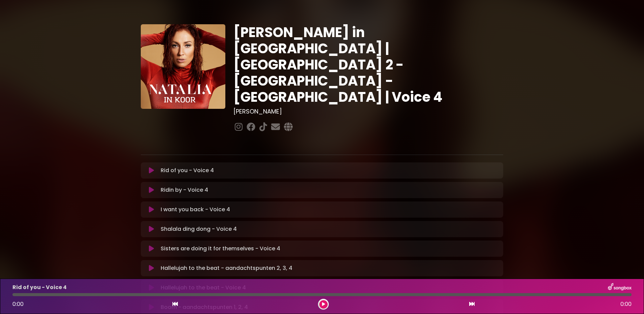  Describe the element at coordinates (226, 268) in the screenshot. I see `p: Hallelujah to the beat - aandachtspunten 2, 3, 4` at that location.